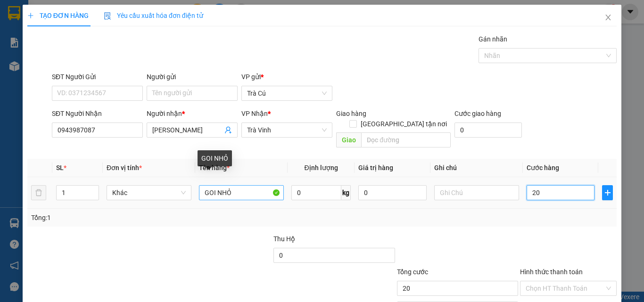 This screenshot has width=644, height=302. What do you see at coordinates (149, 193) in the screenshot?
I see `span: Khác` at bounding box center [149, 193].